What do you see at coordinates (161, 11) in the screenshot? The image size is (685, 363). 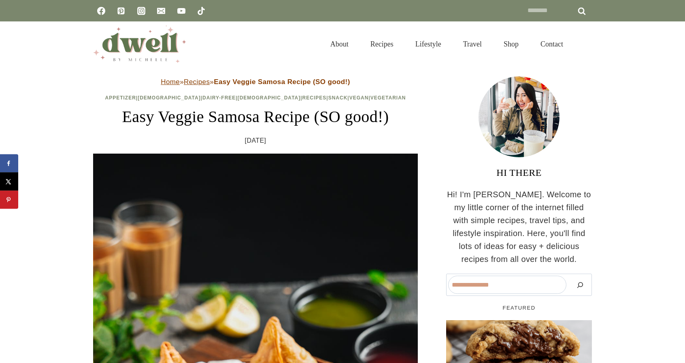 I see `a: Email` at bounding box center [161, 11].